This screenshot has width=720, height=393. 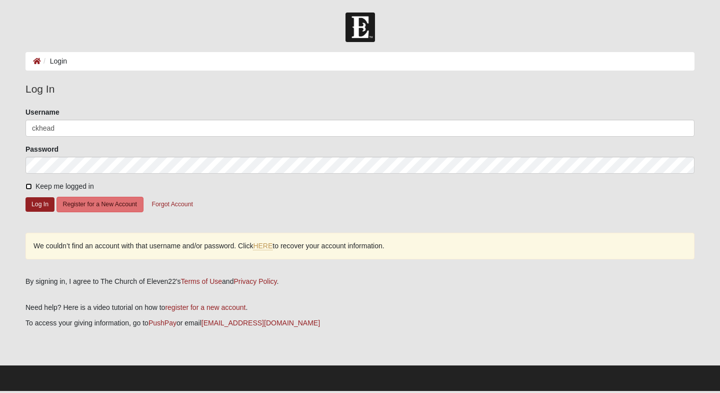 I want to click on p: Need help? Here is a video tutorial on how to ., so click(x=360, y=307).